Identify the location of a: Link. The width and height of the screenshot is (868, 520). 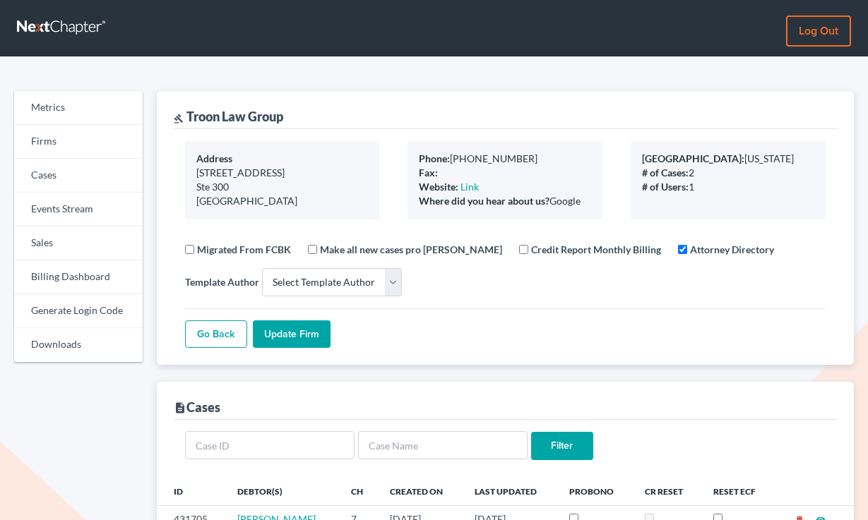
(470, 186).